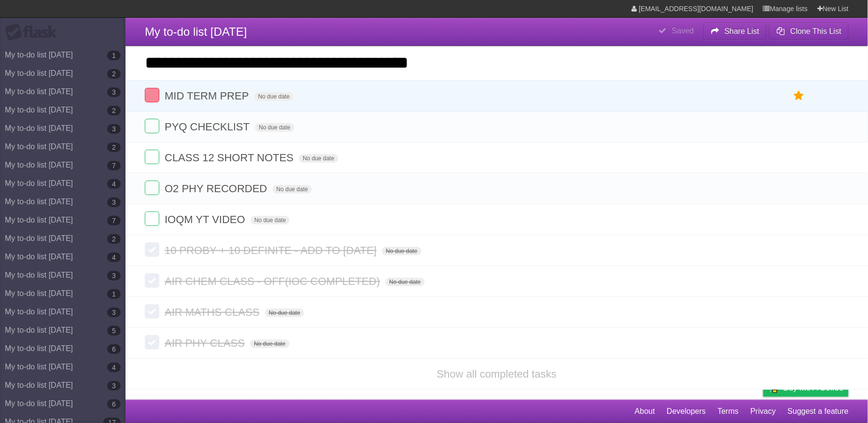 The width and height of the screenshot is (868, 423). Describe the element at coordinates (683, 30) in the screenshot. I see `b: Saved` at that location.